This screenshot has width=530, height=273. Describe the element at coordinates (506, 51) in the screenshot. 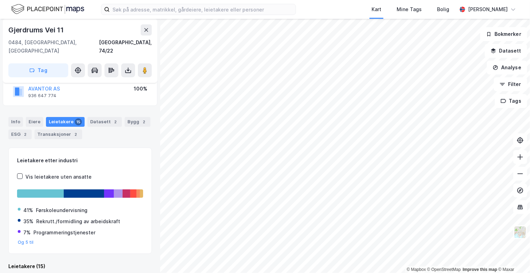

I see `button: Datasett` at that location.